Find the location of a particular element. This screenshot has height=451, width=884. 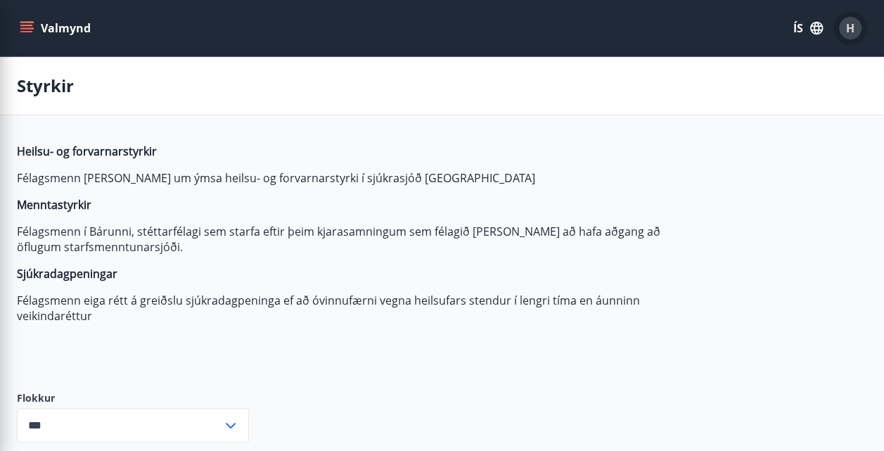

span: H is located at coordinates (850, 28).